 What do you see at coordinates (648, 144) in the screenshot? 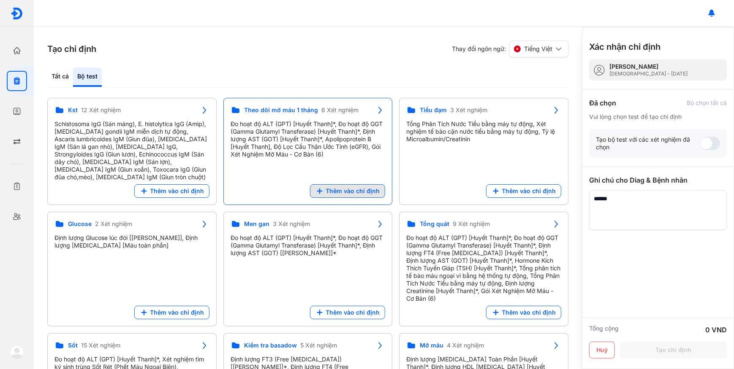
I see `div: Tạo bộ test với các xét nghiệm đã chọn` at bounding box center [648, 144].